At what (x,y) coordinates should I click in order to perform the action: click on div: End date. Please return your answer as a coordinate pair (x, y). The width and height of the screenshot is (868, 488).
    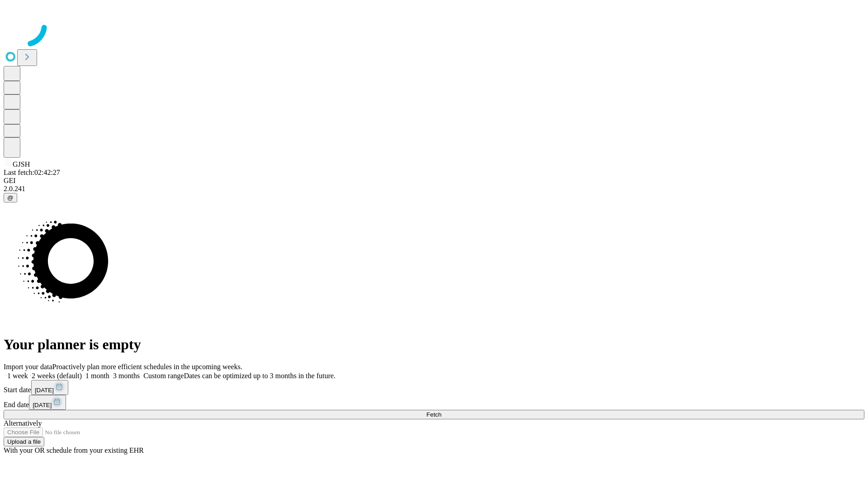
    Looking at the image, I should click on (434, 402).